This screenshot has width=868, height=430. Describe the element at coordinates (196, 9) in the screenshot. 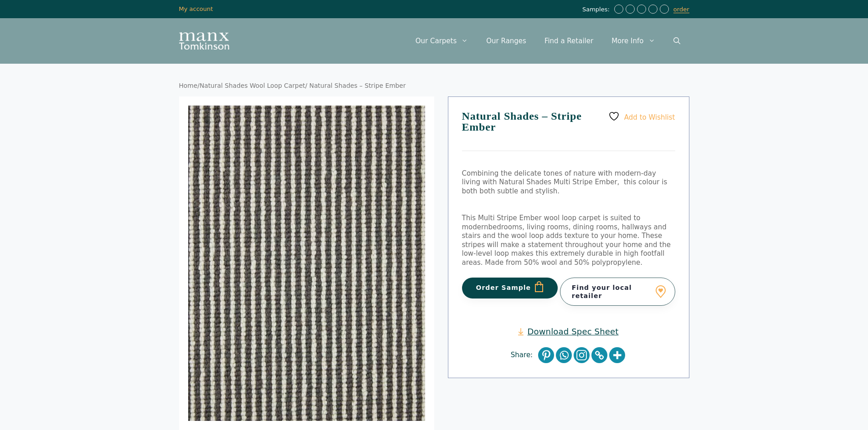

I see `a: My account` at that location.